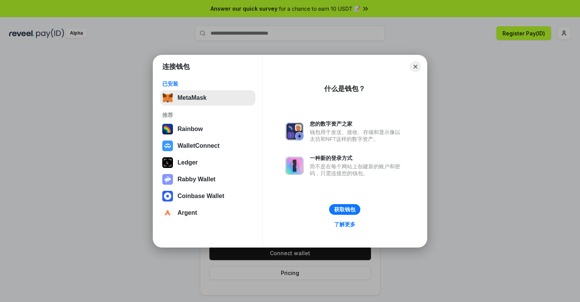 The width and height of the screenshot is (580, 302). I want to click on a: 了解更多, so click(345, 224).